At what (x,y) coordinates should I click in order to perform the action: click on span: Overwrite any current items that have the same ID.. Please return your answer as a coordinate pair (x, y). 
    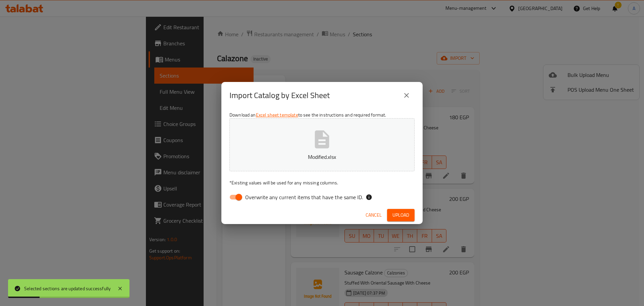
    Looking at the image, I should click on (304, 197).